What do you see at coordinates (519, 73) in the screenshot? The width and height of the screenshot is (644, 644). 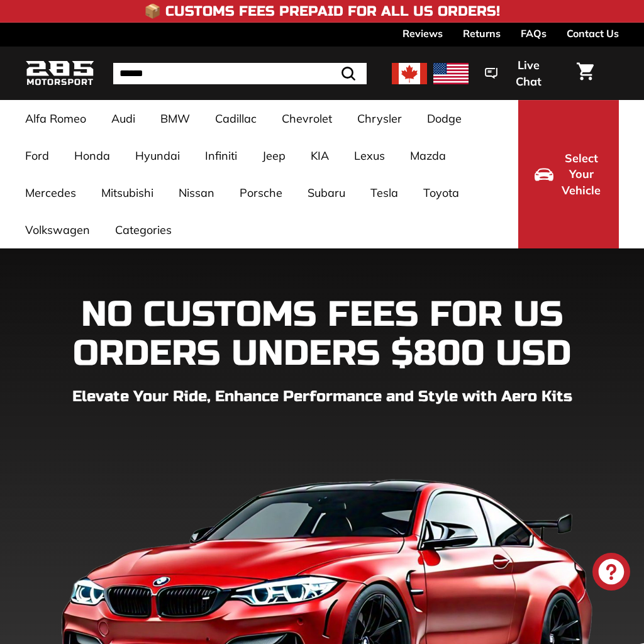 I see `button: Live Chat` at bounding box center [519, 73].